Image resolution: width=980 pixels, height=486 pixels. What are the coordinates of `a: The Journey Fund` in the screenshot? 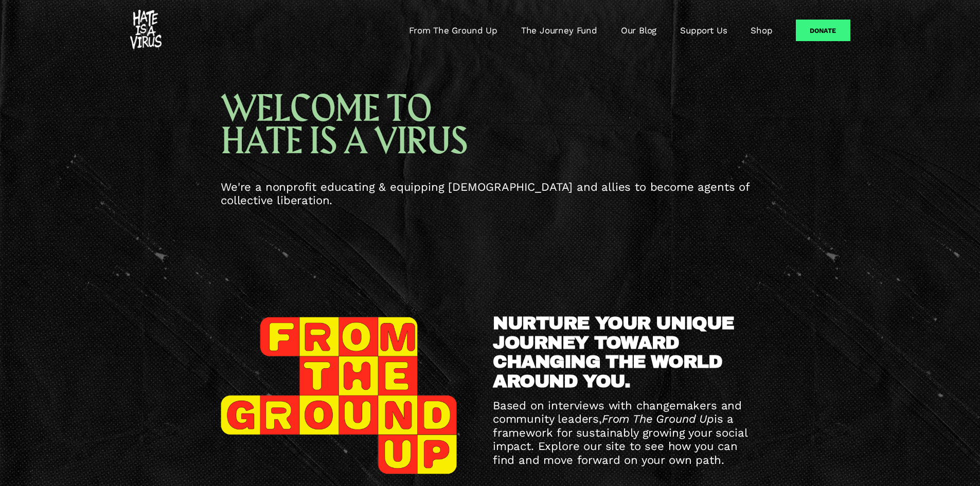 It's located at (559, 30).